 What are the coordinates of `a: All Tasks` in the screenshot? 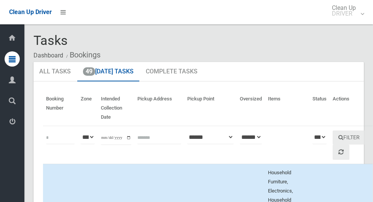 It's located at (55, 72).